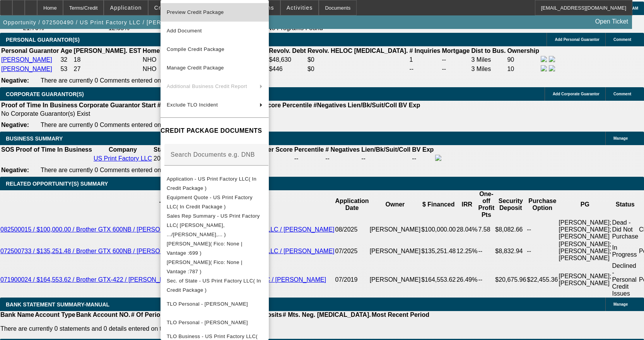 This screenshot has height=340, width=644. Describe the element at coordinates (214, 286) in the screenshot. I see `span: Sec. of State - US Print Factory LLC( In Credit Package )` at that location.